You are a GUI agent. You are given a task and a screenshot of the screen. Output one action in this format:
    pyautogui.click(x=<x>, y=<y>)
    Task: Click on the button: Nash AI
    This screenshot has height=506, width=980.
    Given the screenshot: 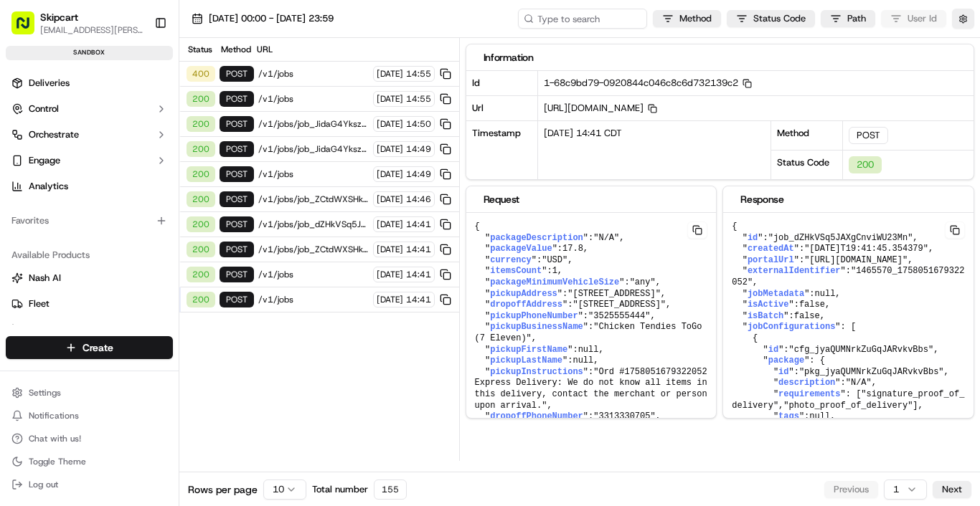 What is the action you would take?
    pyautogui.click(x=89, y=278)
    